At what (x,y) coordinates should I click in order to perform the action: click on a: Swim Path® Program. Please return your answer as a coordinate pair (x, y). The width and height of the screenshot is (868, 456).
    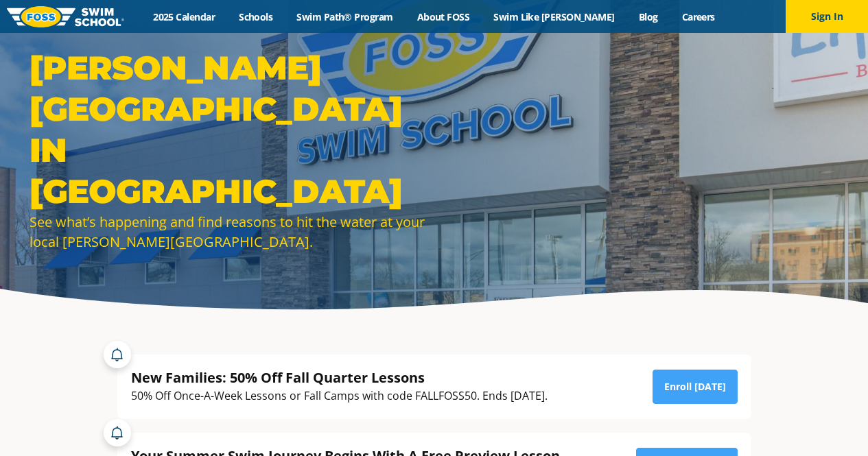
    Looking at the image, I should click on (345, 17).